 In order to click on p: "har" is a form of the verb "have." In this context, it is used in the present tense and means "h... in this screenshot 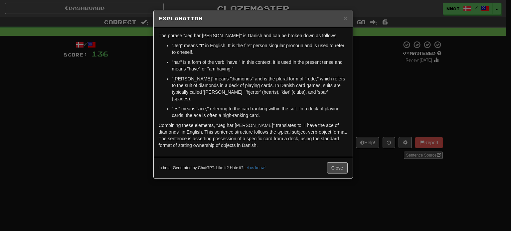, I will do `click(260, 66)`.